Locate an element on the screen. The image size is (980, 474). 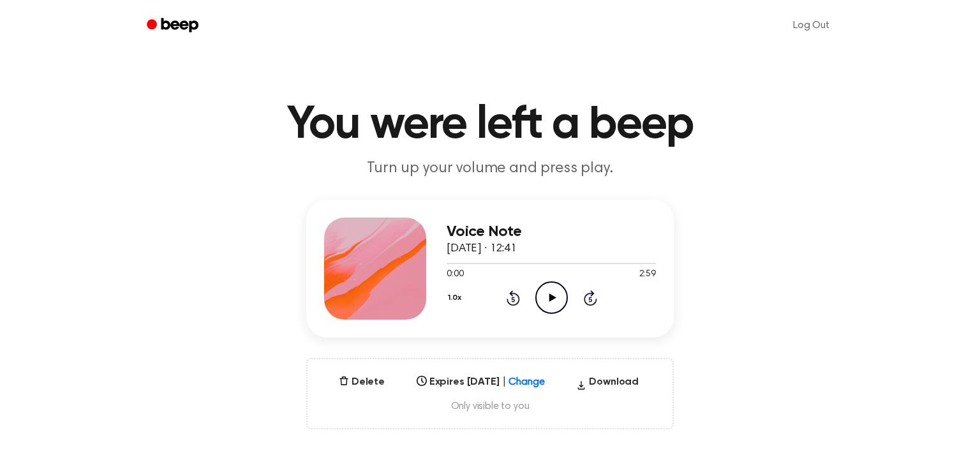
button: Download is located at coordinates (607, 385).